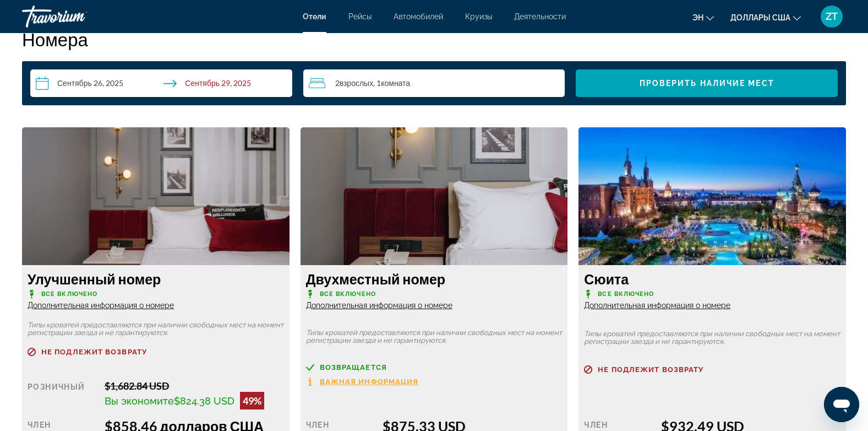  What do you see at coordinates (377, 83) in the screenshot?
I see `font: , 1` at bounding box center [377, 83].